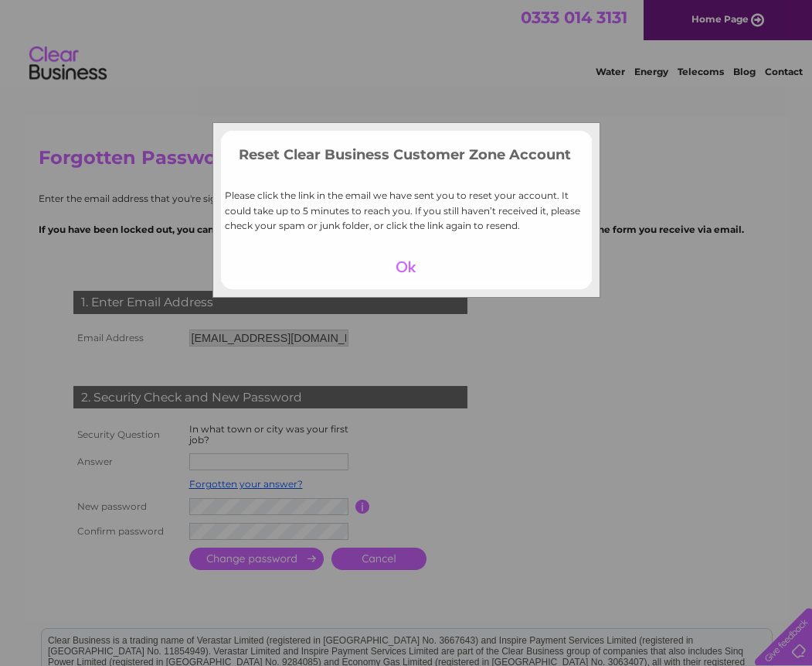 This screenshot has width=812, height=666. I want to click on a: Water, so click(611, 72).